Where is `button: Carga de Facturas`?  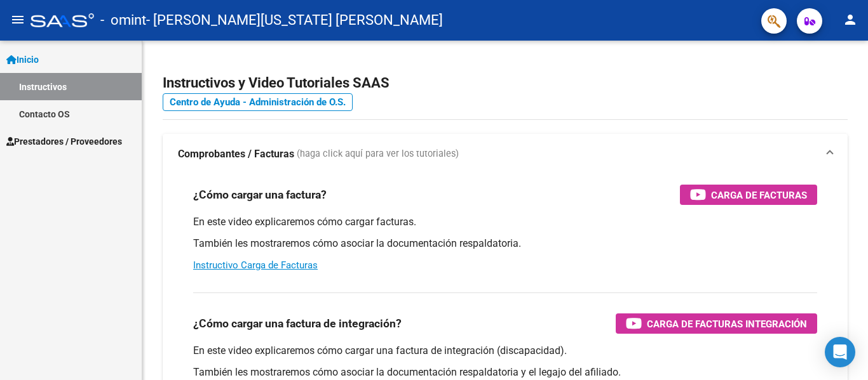
button: Carga de Facturas is located at coordinates (749, 195).